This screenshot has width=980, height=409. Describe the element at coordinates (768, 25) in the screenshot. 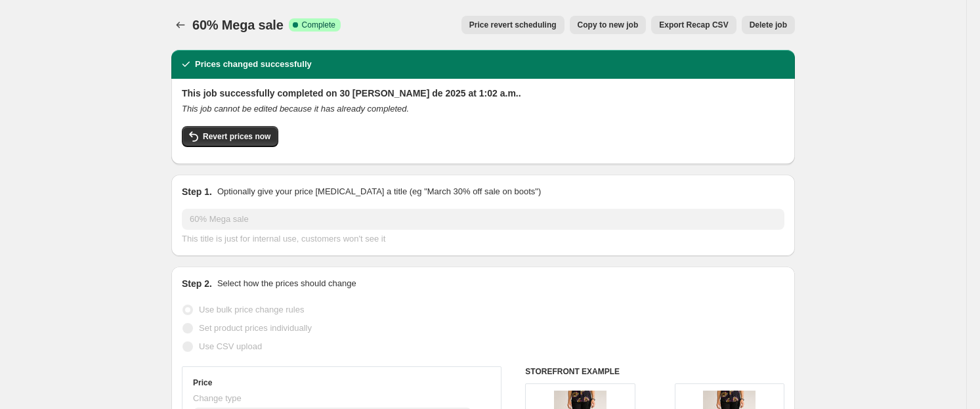

I see `button: Delete job` at that location.